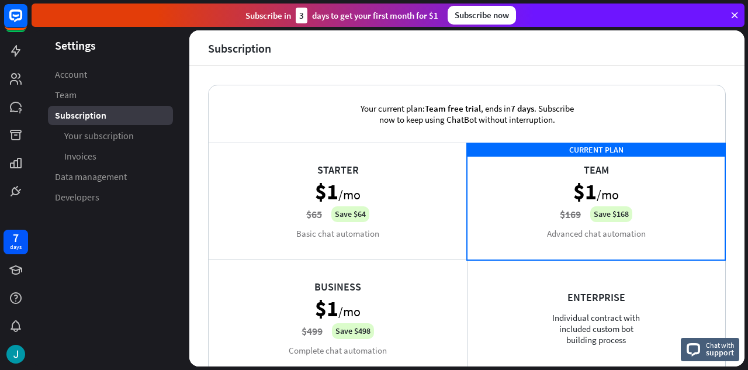 Image resolution: width=748 pixels, height=370 pixels. I want to click on div: Subscription, so click(240, 48).